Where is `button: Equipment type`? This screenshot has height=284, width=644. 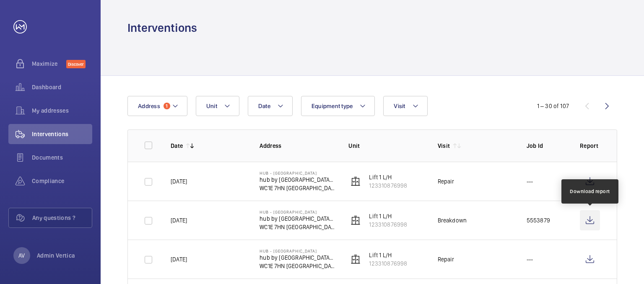
button: Equipment type is located at coordinates (338, 106).